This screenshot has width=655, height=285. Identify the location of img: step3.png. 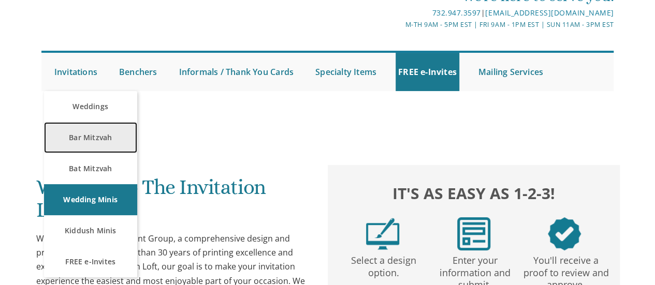
(564, 234).